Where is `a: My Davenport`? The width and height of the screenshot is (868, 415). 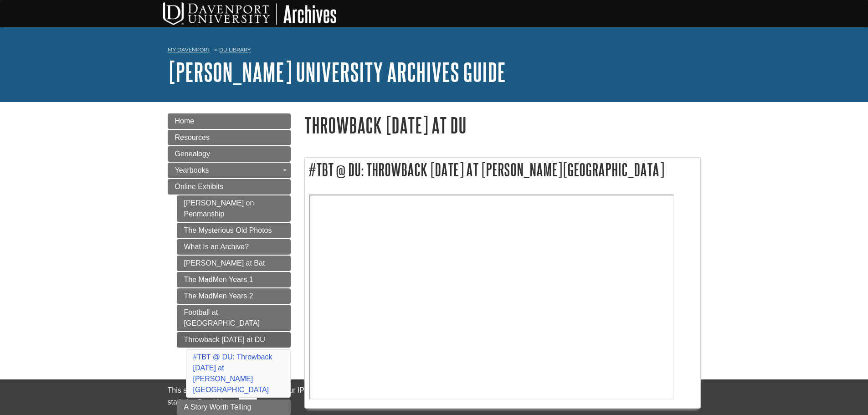 a: My Davenport is located at coordinates (189, 50).